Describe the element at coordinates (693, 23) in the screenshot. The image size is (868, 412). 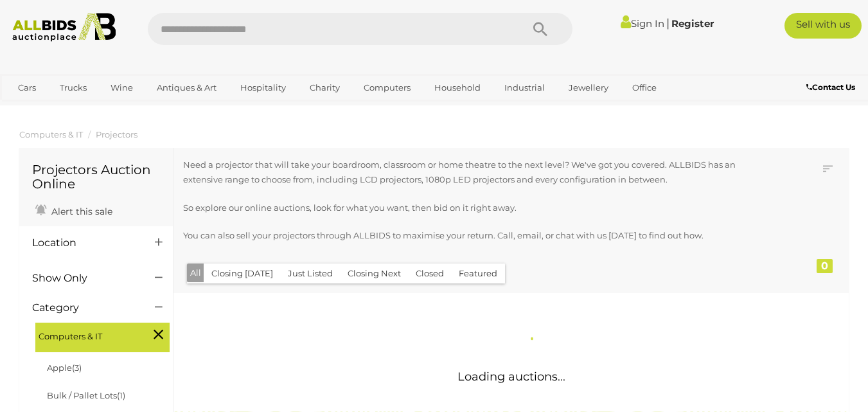
I see `a: Register` at that location.